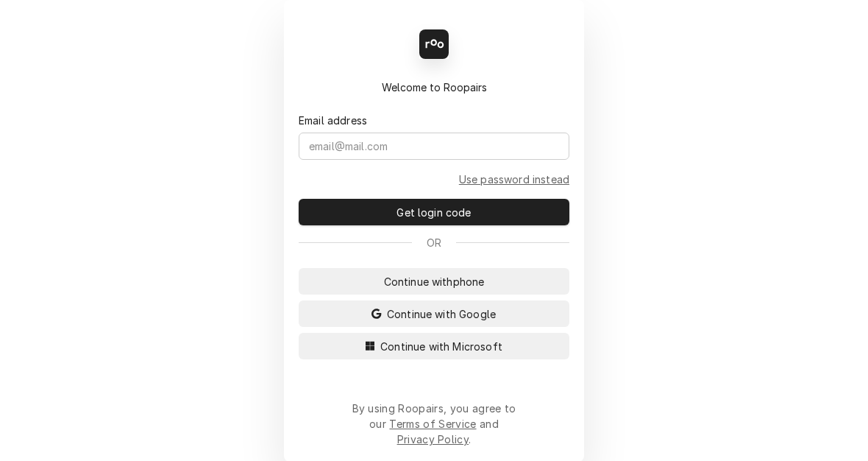 This screenshot has width=868, height=461. I want to click on a: Go to Email and password form, so click(514, 179).